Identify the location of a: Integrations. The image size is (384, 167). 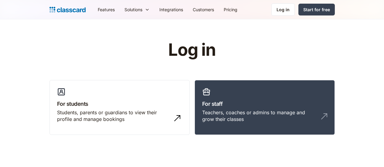
(171, 9).